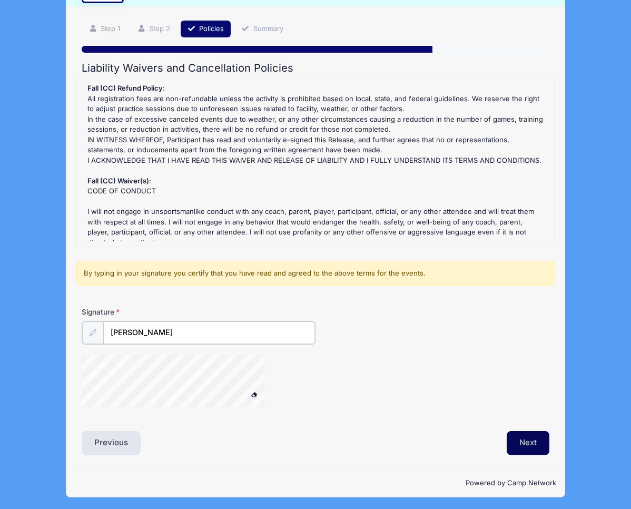 The width and height of the screenshot is (631, 509). What do you see at coordinates (209, 332) in the screenshot?
I see `input: Enter first and last name` at bounding box center [209, 332].